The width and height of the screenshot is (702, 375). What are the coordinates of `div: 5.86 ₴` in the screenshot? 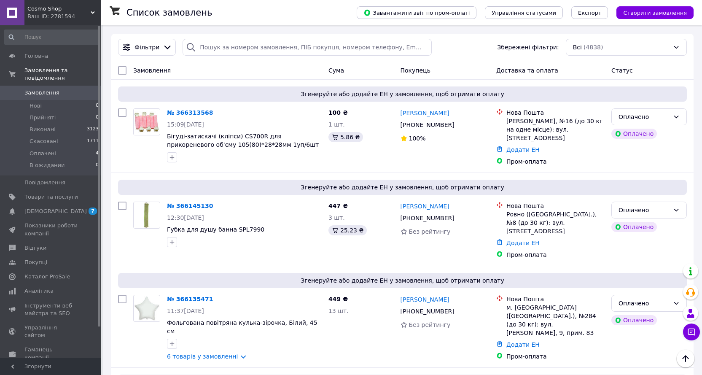 It's located at (346, 137).